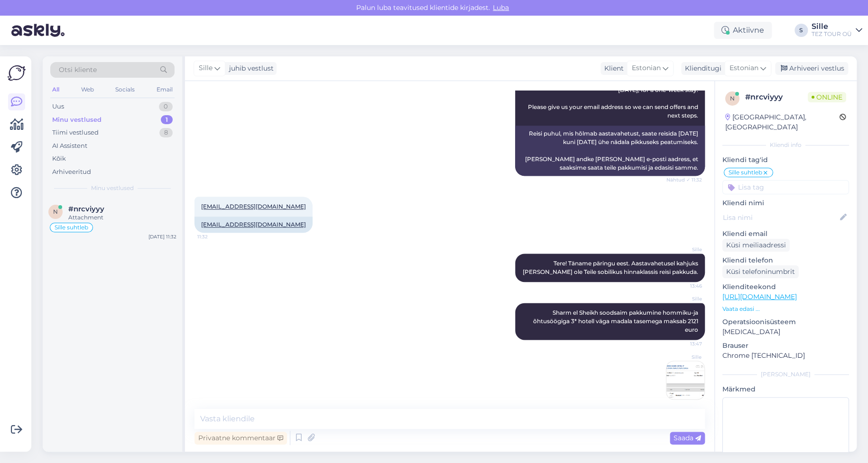  I want to click on div: Tiimi vestlused, so click(76, 133).